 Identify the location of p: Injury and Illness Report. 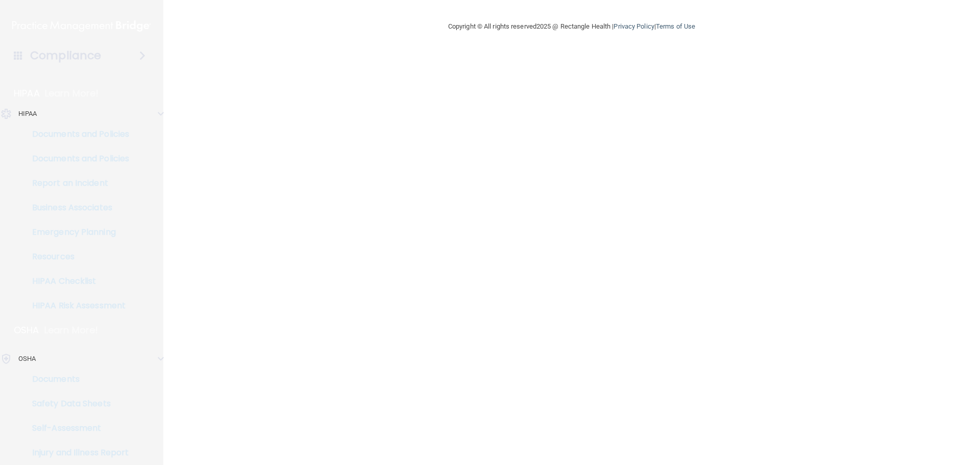
(76, 453).